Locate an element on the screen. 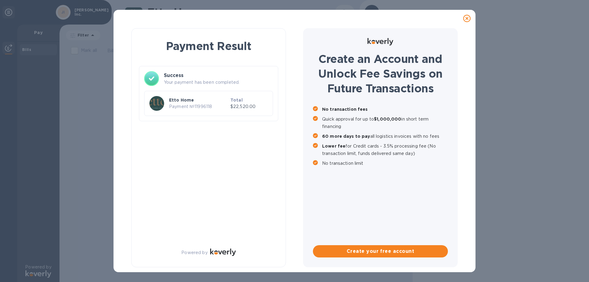  button: Create your free account is located at coordinates (380, 251).